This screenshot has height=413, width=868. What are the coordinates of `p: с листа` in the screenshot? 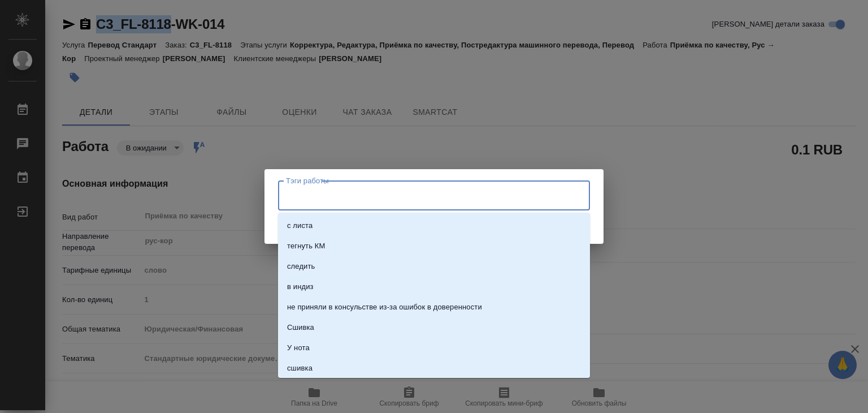 It's located at (300, 225).